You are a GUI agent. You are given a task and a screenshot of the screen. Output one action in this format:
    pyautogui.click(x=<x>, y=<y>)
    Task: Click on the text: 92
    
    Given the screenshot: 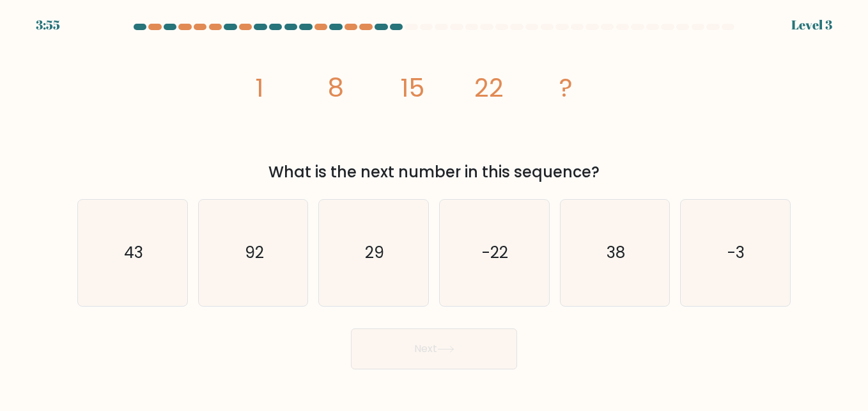 What is the action you would take?
    pyautogui.click(x=254, y=252)
    